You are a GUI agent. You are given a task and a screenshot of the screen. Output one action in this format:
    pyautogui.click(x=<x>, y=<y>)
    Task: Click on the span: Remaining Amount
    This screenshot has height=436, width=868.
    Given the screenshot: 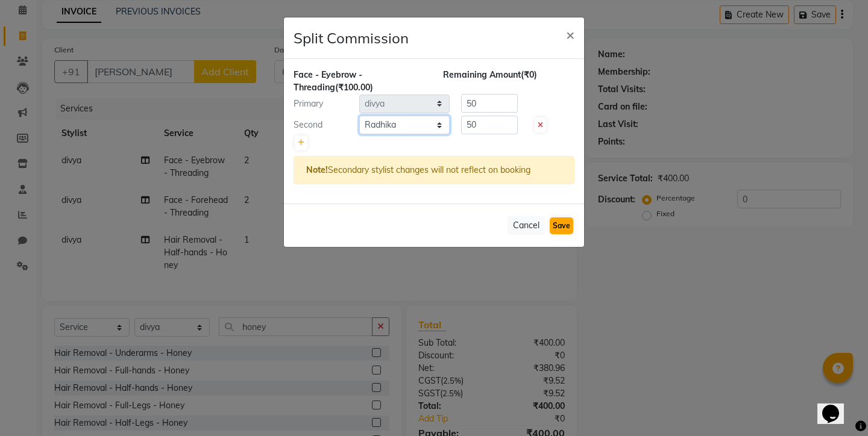 What is the action you would take?
    pyautogui.click(x=481, y=74)
    